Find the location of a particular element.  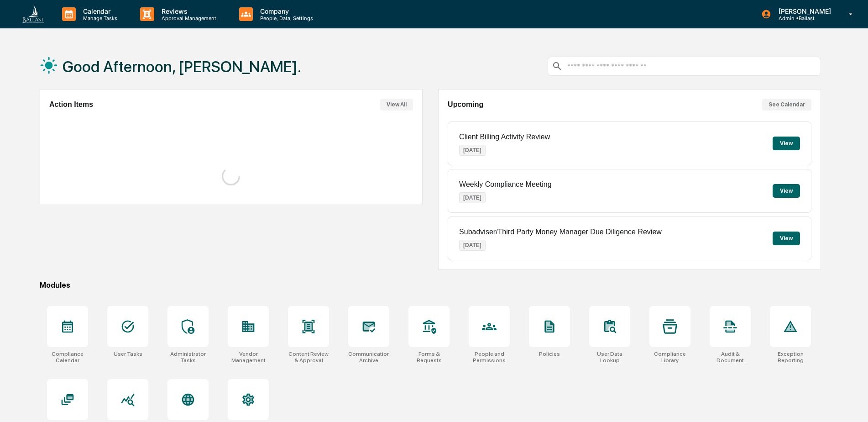

div: User Data Lookup is located at coordinates (610, 357).